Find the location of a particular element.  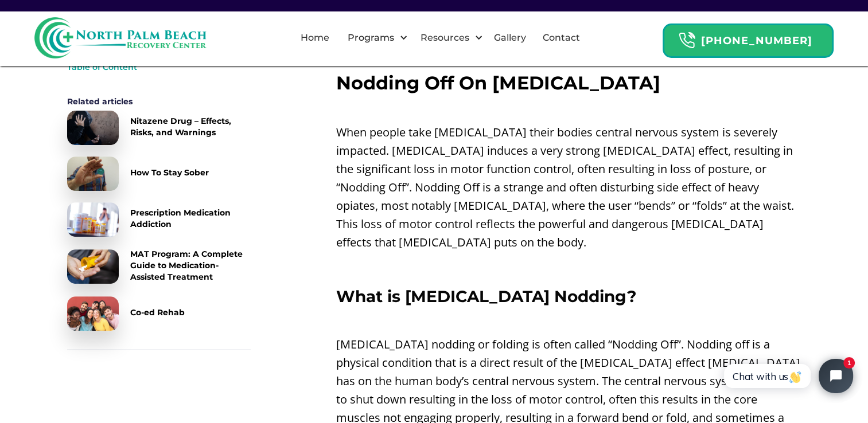

div: How To Stay Sober is located at coordinates (169, 173).